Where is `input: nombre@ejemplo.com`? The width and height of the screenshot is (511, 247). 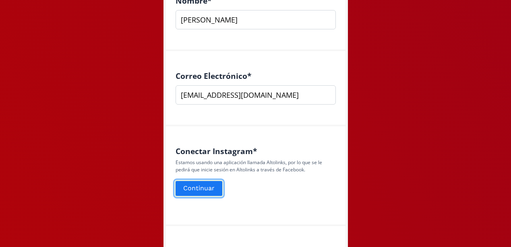
input: nombre@ejemplo.com is located at coordinates (256, 95).